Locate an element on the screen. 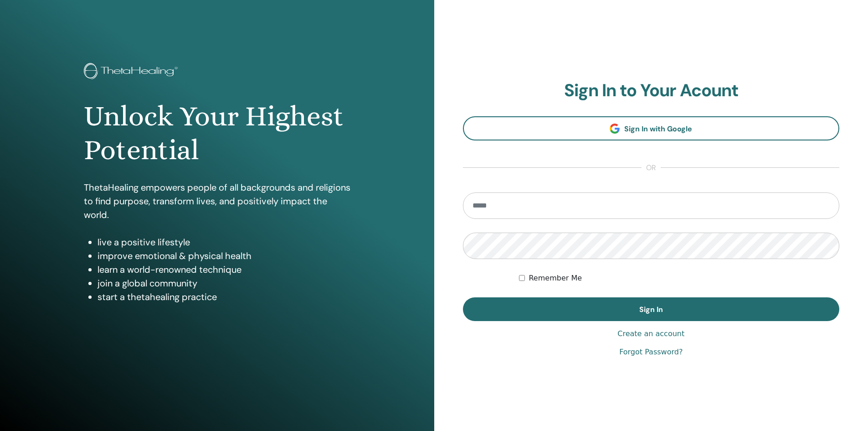  h2: Sign In to Your Acount is located at coordinates (651, 91).